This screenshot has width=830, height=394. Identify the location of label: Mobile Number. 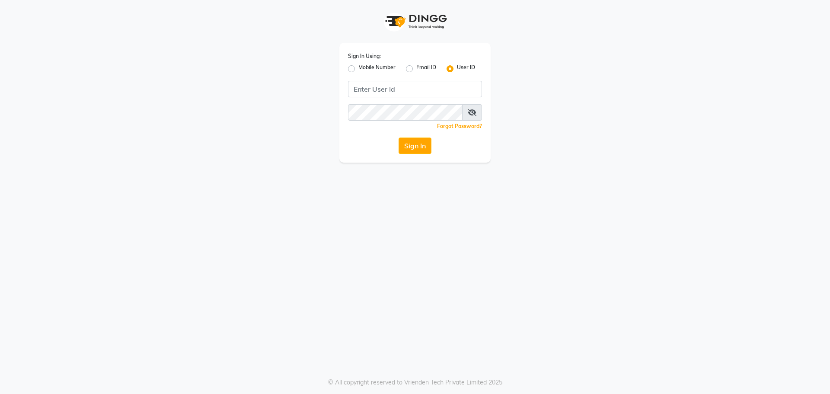
(377, 69).